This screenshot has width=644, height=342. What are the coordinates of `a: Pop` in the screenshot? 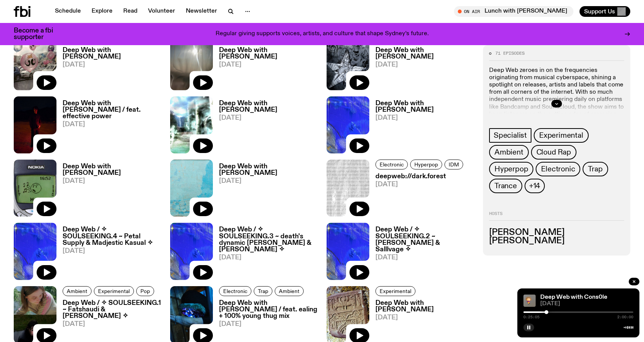 It's located at (145, 290).